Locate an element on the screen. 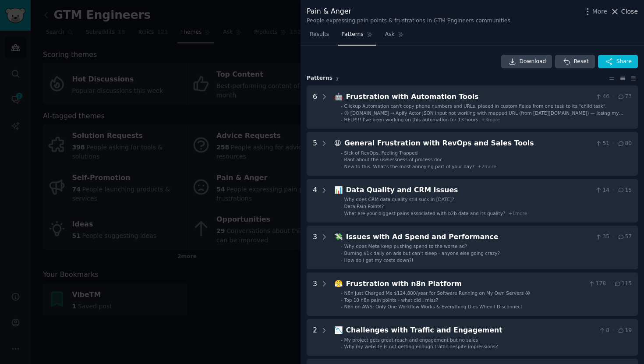 The image size is (644, 364). span: Close is located at coordinates (629, 11).